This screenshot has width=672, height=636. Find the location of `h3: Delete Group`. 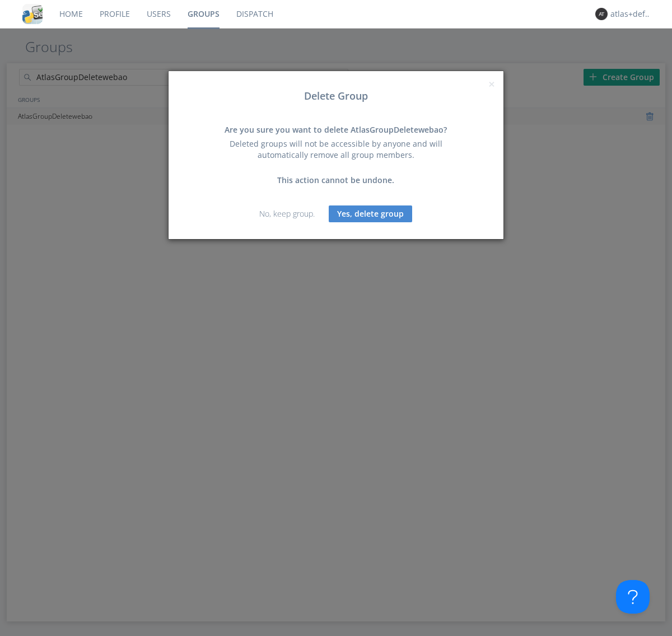

h3: Delete Group is located at coordinates (336, 96).